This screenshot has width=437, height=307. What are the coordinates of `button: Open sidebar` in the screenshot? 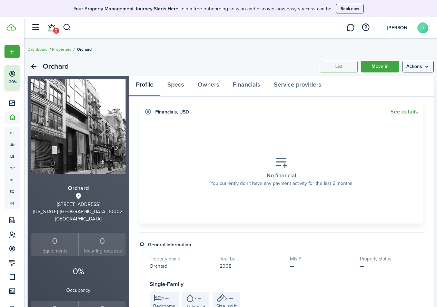 It's located at (36, 28).